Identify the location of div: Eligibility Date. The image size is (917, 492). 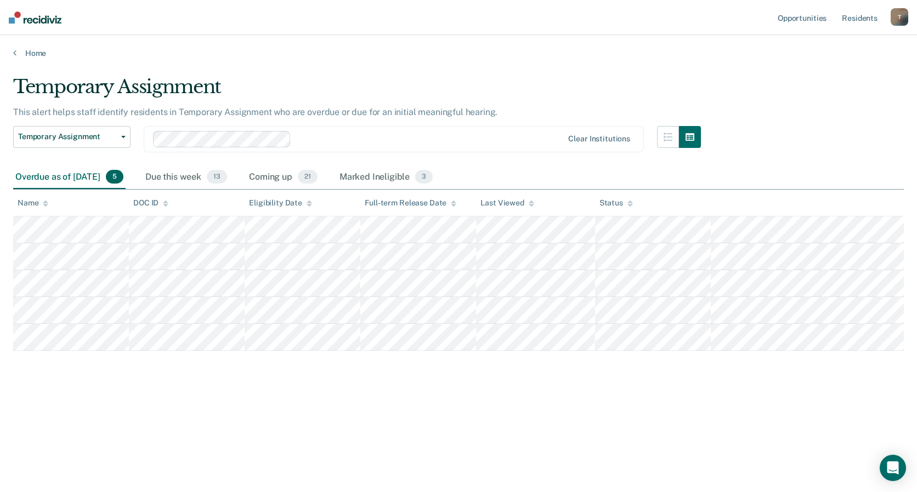
(280, 203).